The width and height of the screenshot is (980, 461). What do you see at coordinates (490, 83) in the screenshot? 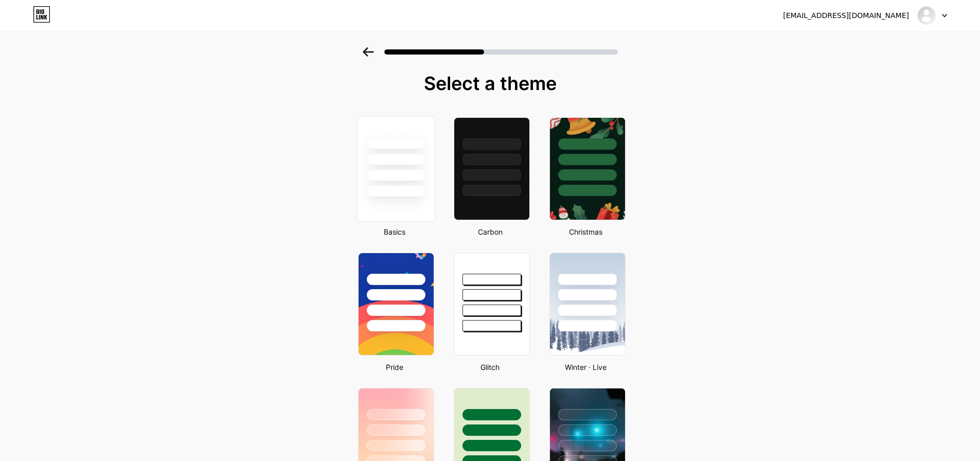
I see `div: Select a theme` at bounding box center [490, 83].